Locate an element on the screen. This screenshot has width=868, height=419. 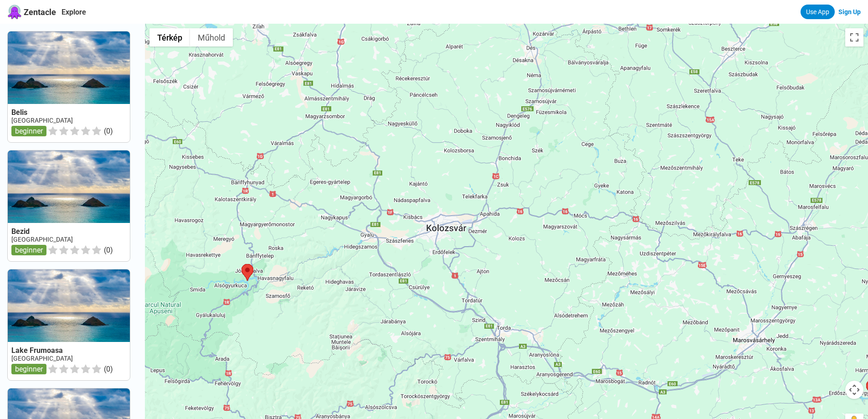
button: Műholdkép megjelenítése is located at coordinates (211, 37).